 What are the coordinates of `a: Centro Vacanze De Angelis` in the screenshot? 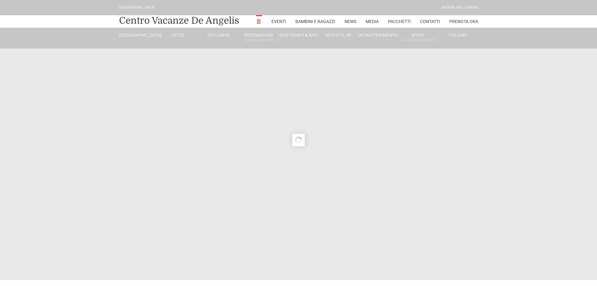 It's located at (179, 21).